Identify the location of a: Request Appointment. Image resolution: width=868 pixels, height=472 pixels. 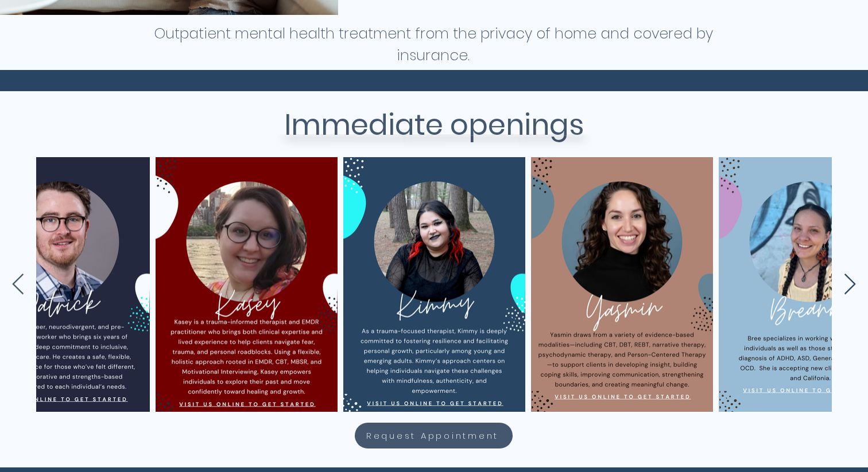
(434, 436).